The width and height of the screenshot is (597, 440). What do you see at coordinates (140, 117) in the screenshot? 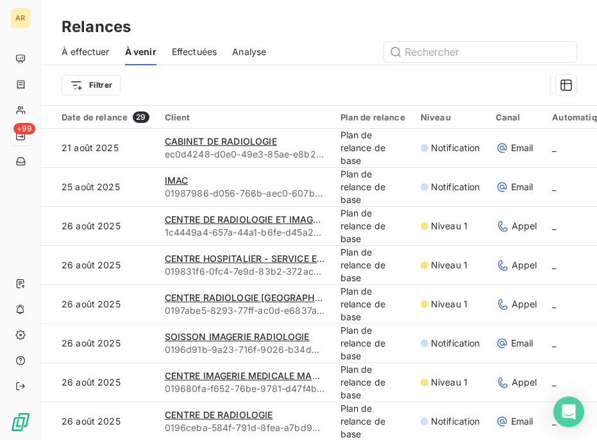
I see `span: 29` at bounding box center [140, 117].